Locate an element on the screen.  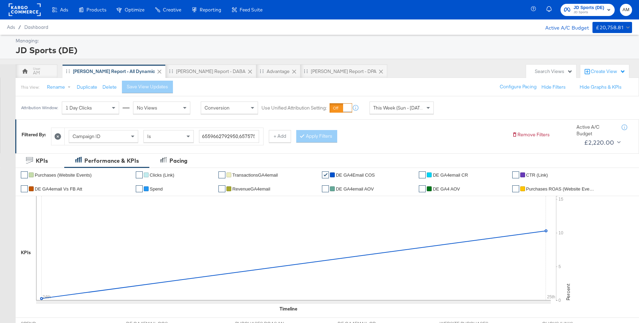
div: £2,220.00 is located at coordinates (599, 142).